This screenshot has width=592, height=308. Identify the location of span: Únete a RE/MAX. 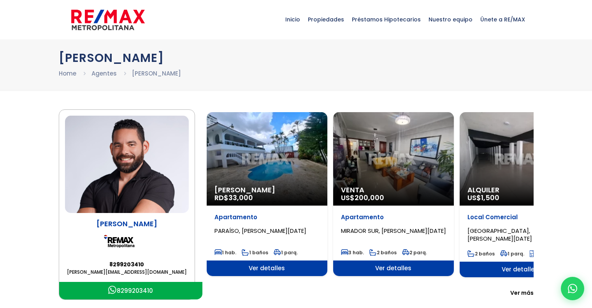
(503, 19).